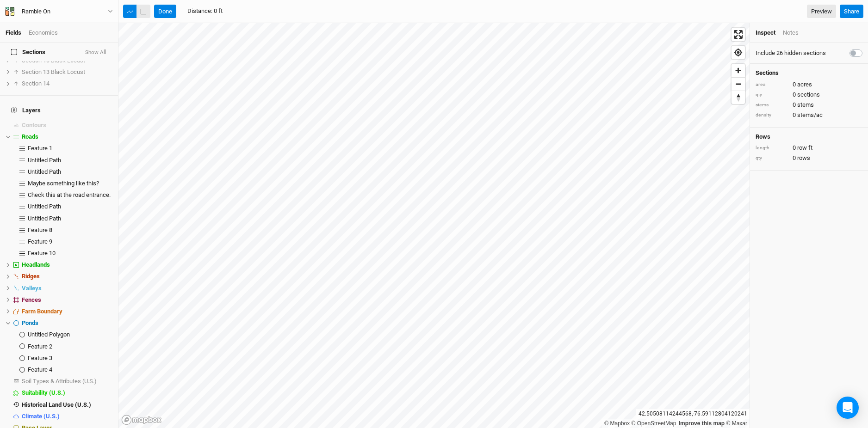  Describe the element at coordinates (847, 408) in the screenshot. I see `div: Open Intercom Messenger` at that location.